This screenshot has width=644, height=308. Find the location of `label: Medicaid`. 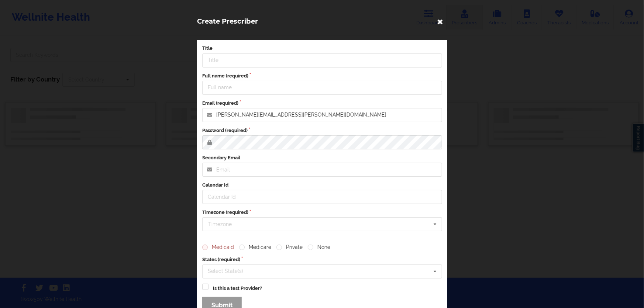

label: Medicaid is located at coordinates (218, 247).